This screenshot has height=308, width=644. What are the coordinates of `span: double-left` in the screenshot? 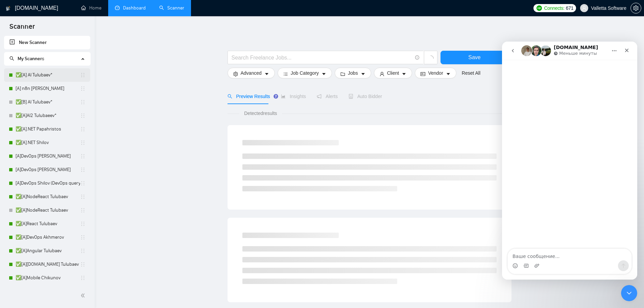 It's located at (84, 295).